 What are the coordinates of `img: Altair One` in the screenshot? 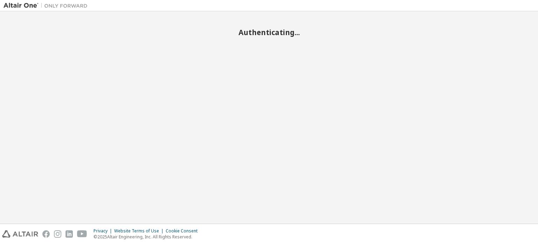 It's located at (47, 6).